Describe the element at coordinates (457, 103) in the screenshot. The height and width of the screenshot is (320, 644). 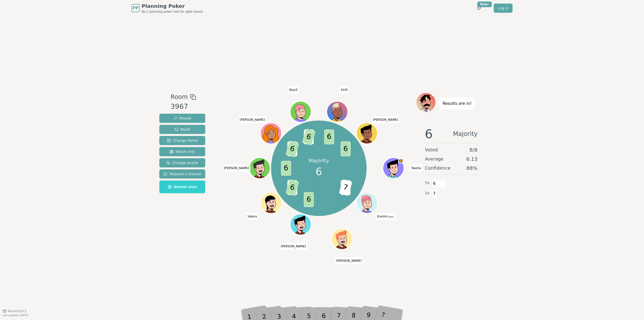
I see `p: Results are in!` at that location.